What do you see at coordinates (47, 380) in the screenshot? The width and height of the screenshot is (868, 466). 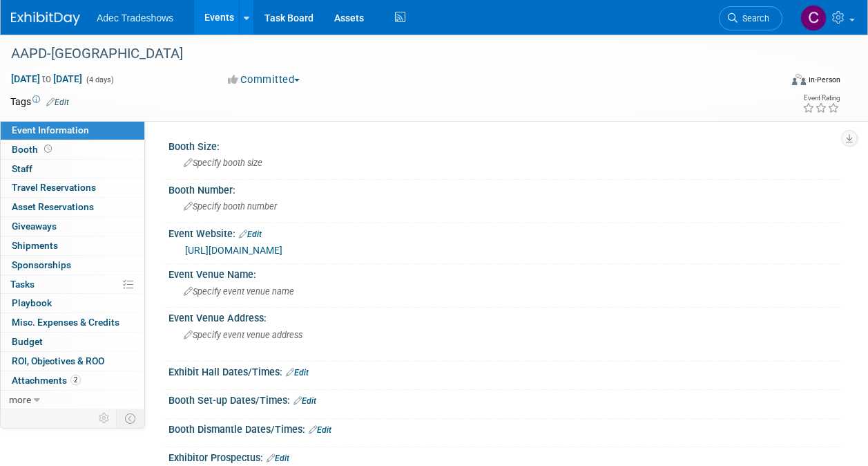 I see `span: Attachments` at bounding box center [47, 380].